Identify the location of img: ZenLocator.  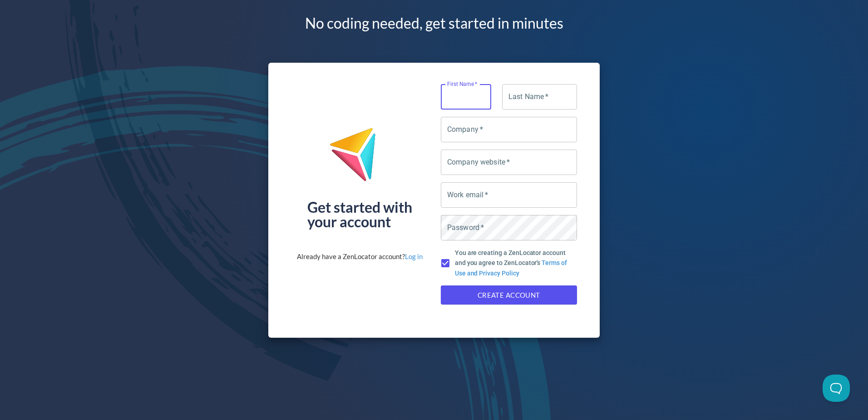
(360, 158).